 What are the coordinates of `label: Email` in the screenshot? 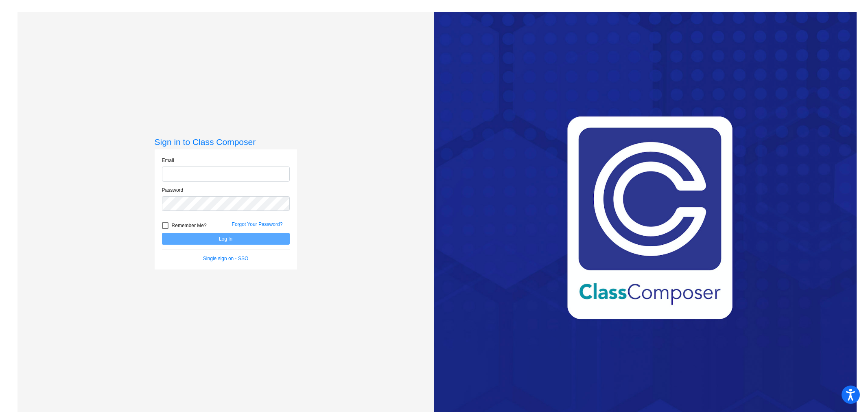 It's located at (168, 160).